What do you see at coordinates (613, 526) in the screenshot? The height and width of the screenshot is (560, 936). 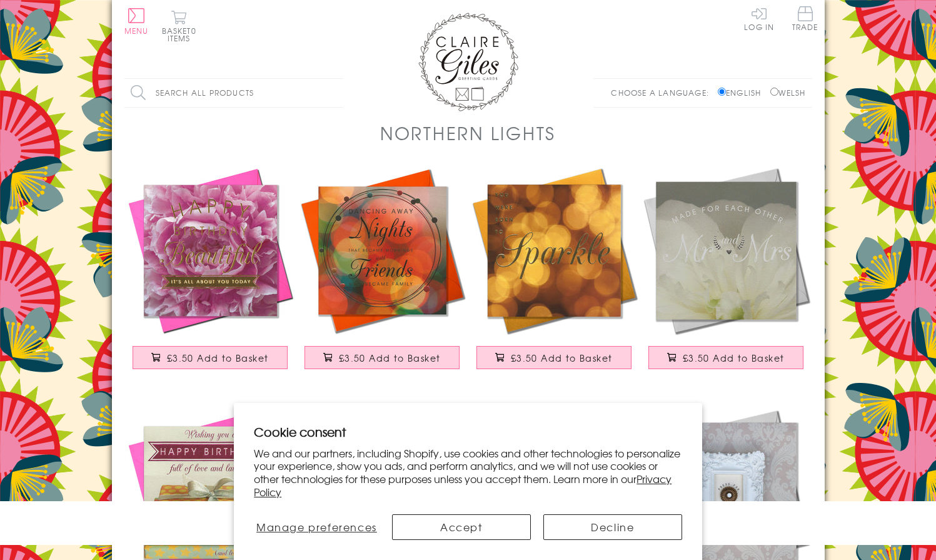 I see `button: Decline` at bounding box center [613, 526].